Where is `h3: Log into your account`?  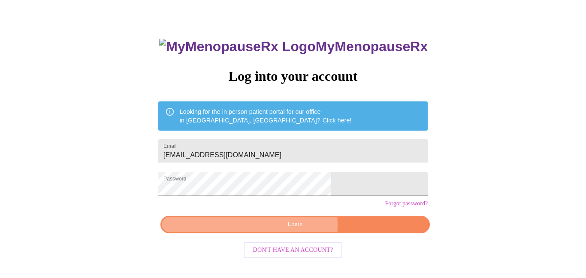
h3: Log into your account is located at coordinates (293, 76).